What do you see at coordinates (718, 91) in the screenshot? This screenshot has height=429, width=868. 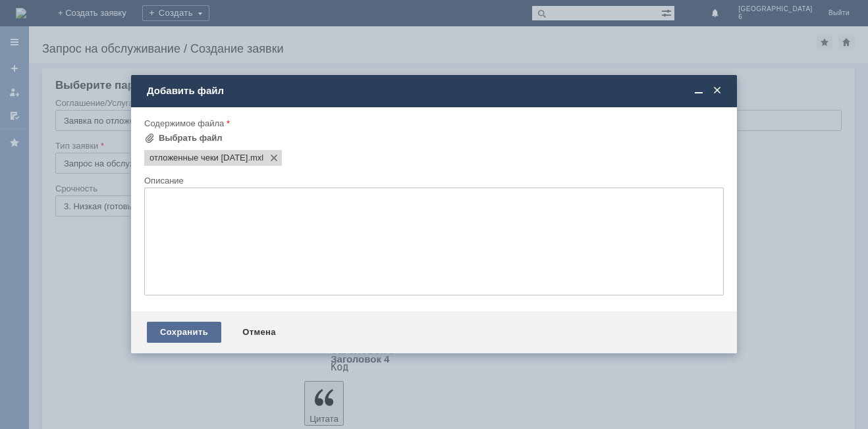 I see `span: Закрыть` at bounding box center [718, 91].